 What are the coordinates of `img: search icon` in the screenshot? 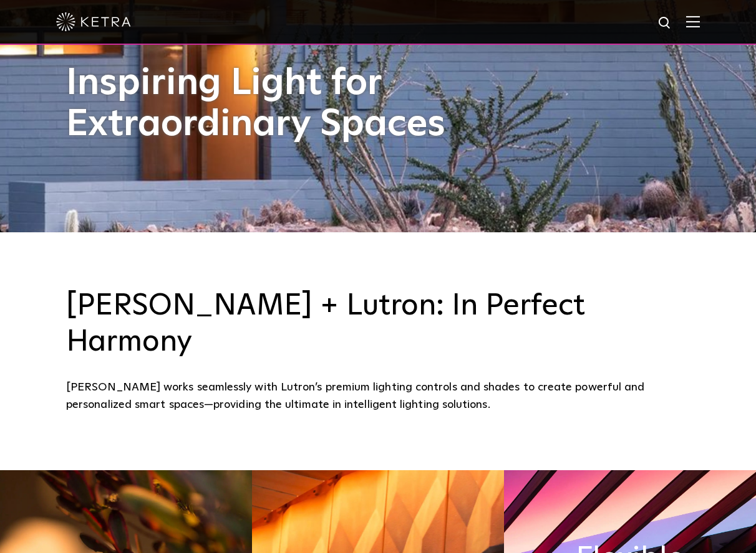 It's located at (665, 23).